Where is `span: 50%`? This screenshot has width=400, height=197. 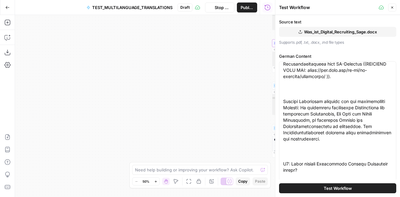
span: 50% is located at coordinates (146, 181).